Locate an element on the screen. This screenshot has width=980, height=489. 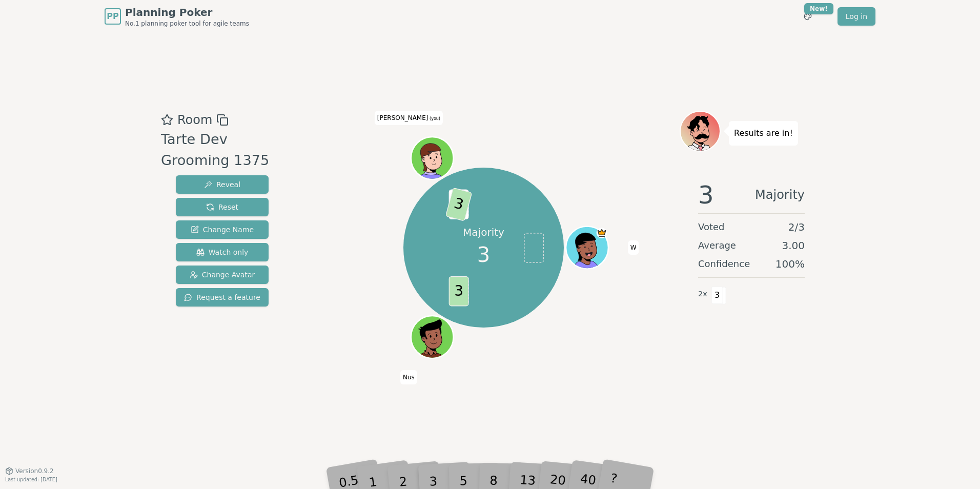
button: Add as favourite is located at coordinates (167, 120).